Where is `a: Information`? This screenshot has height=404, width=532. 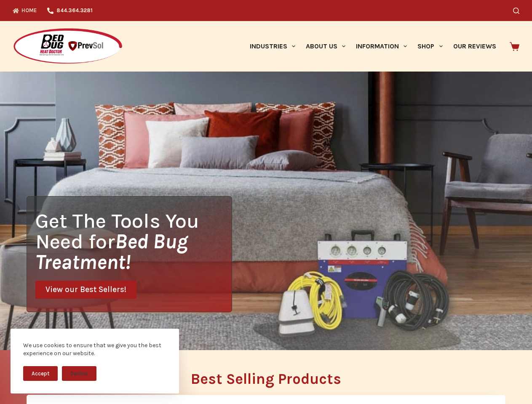 a: Information is located at coordinates (382, 47).